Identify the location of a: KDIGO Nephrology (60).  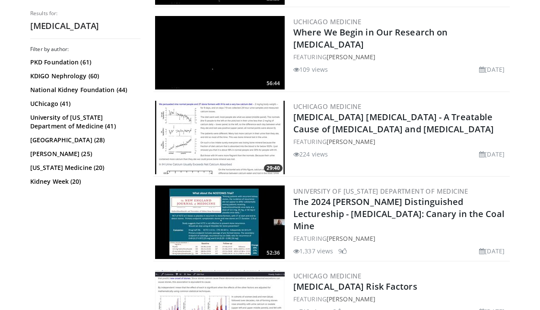
(84, 76).